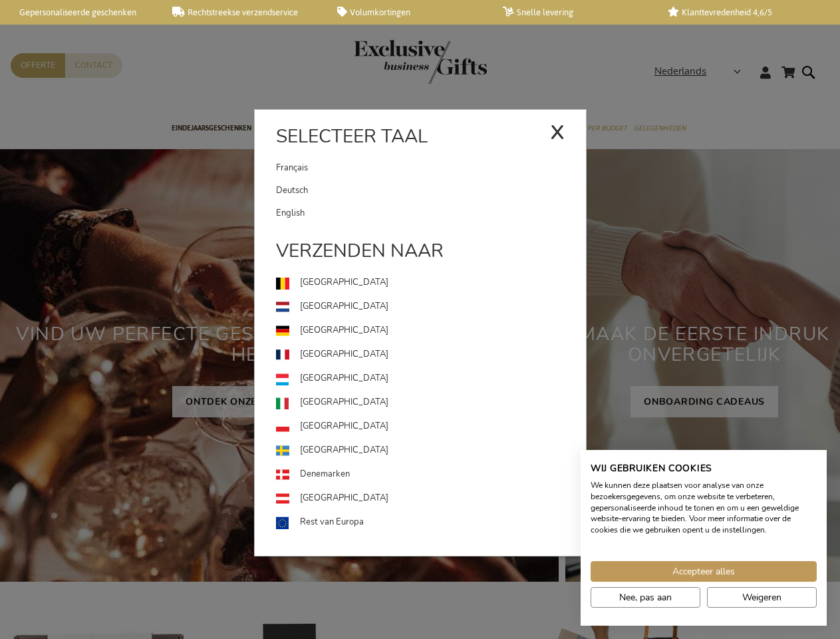 This screenshot has height=639, width=840. What do you see at coordinates (740, 12) in the screenshot?
I see `a: Klanttevredenheid 4,6/5` at bounding box center [740, 12].